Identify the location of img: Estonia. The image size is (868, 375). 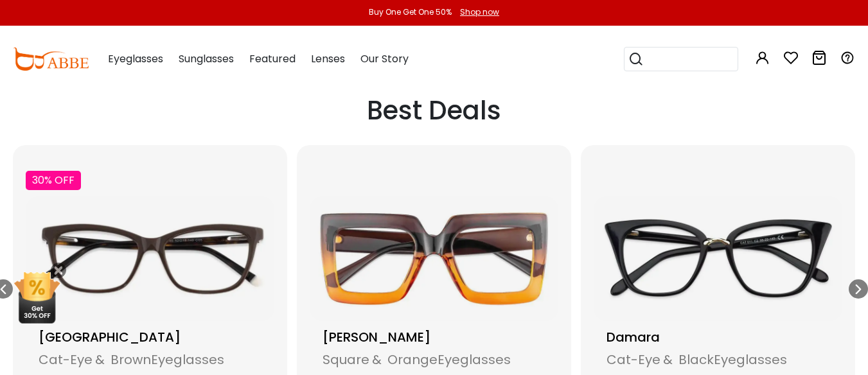
(150, 259).